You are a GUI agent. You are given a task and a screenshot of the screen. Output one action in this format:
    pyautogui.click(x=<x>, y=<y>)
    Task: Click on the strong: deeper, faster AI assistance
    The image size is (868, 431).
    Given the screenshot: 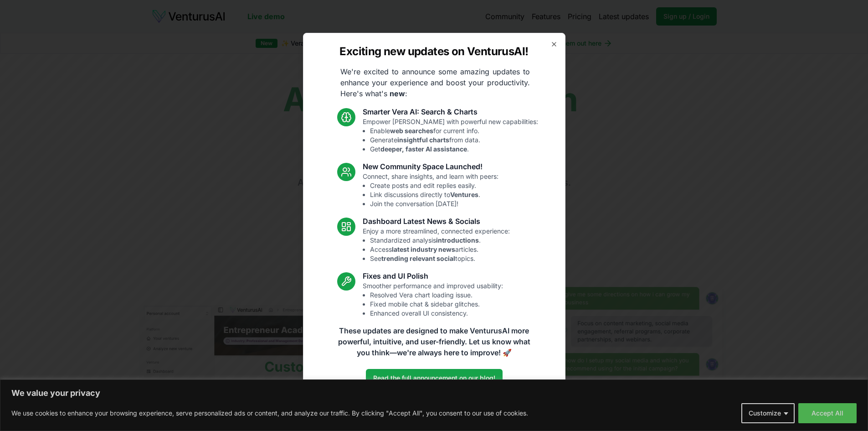 What is the action you would take?
    pyautogui.click(x=424, y=148)
    